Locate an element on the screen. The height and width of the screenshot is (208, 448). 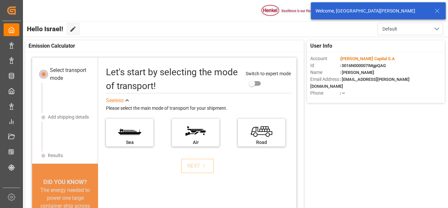
span: Default is located at coordinates (390, 29).